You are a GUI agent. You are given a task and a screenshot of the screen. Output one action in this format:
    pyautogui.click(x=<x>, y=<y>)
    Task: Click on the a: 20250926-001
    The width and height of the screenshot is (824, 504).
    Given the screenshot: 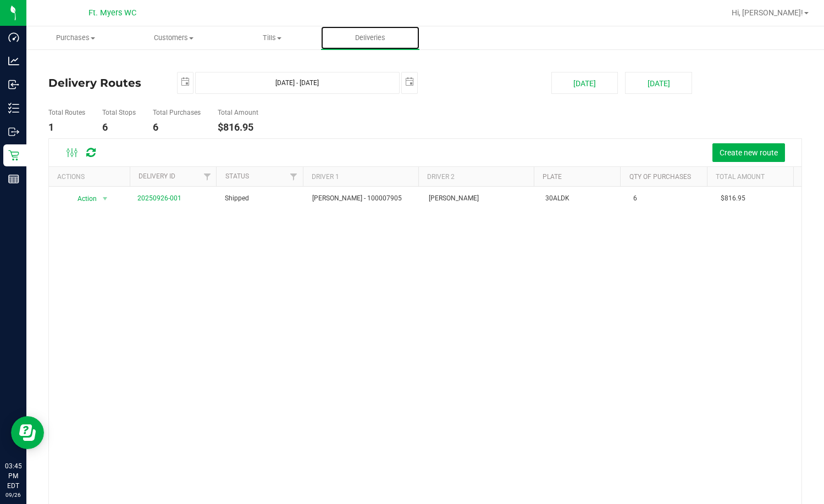 What is the action you would take?
    pyautogui.click(x=160, y=198)
    